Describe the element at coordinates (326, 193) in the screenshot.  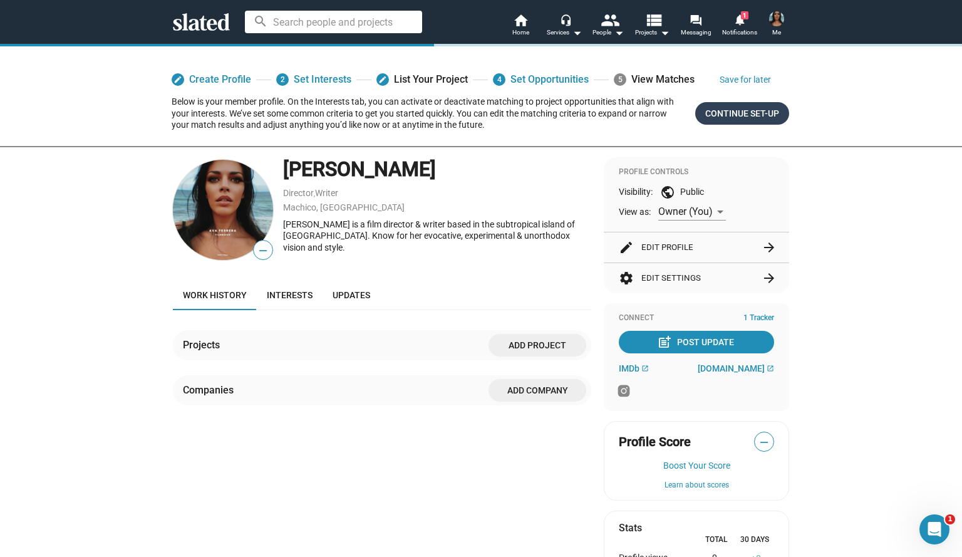
I see `a: Writer` at that location.